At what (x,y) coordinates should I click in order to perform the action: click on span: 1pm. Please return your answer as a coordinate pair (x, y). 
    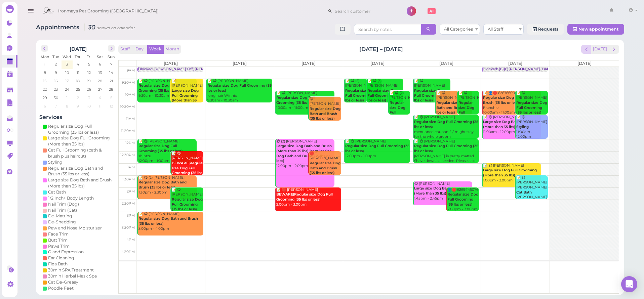
    Looking at the image, I should click on (131, 167).